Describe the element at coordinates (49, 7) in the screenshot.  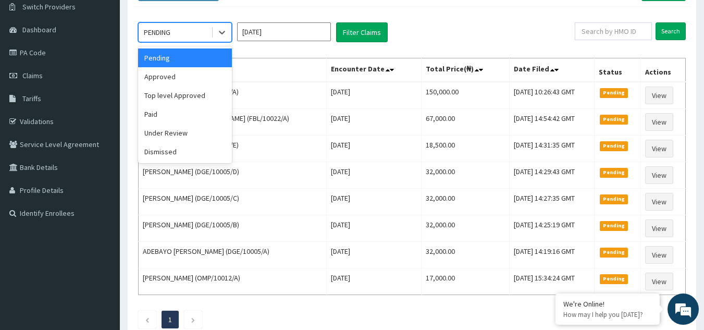
I see `span: Switch Providers` at that location.